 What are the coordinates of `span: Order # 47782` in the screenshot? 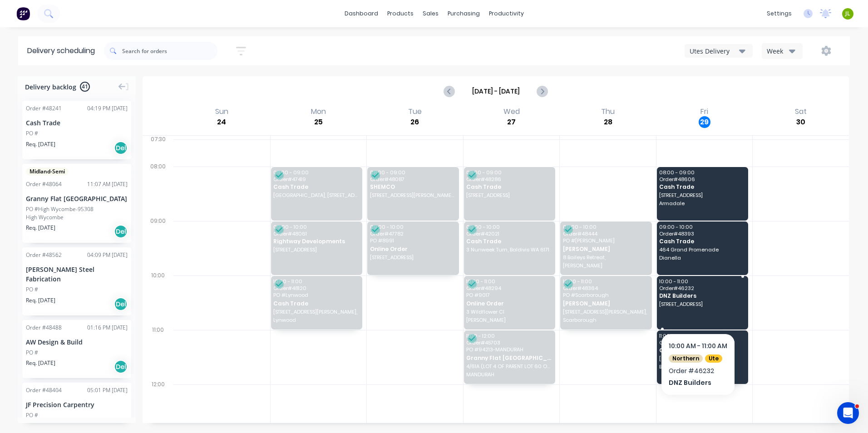 It's located at (413, 234).